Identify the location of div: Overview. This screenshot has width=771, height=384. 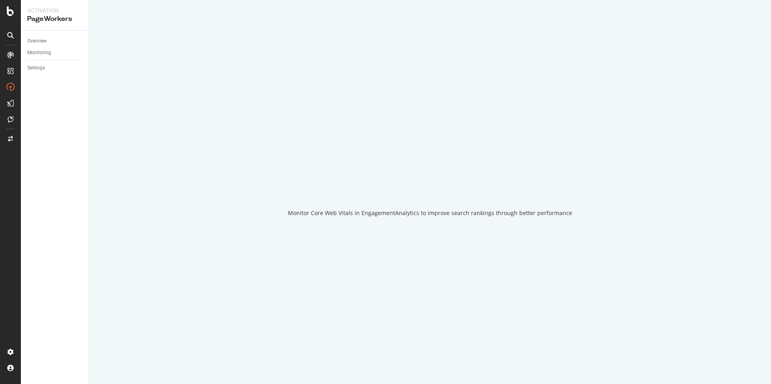
(37, 41).